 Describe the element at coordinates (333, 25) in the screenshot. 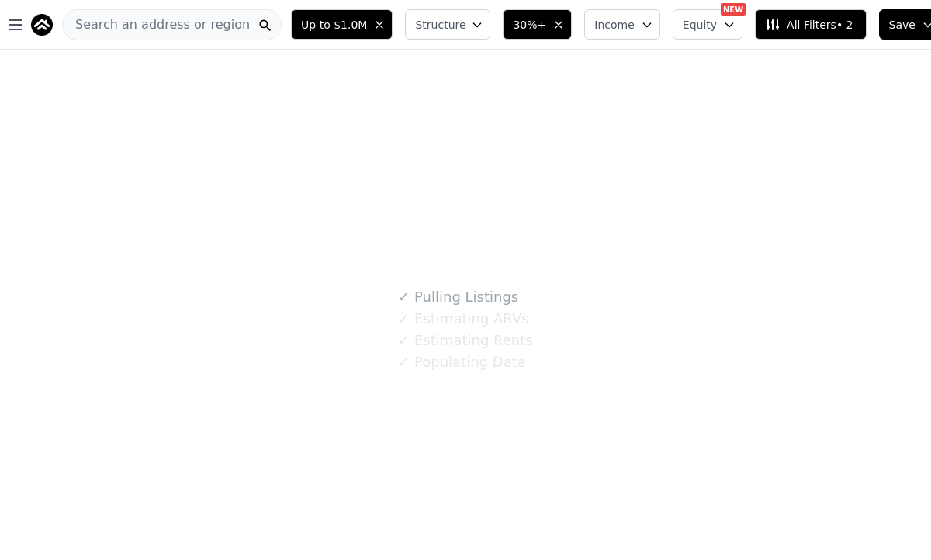

I see `span: Up to $1.0M` at that location.